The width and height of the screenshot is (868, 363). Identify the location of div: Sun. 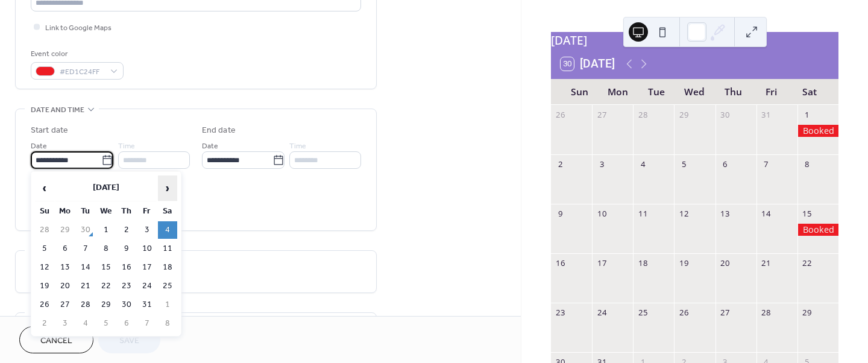
(580, 92).